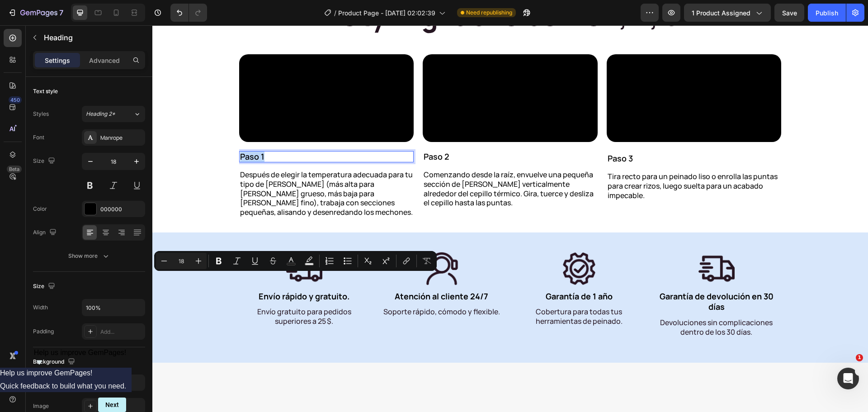 This screenshot has width=868, height=412. What do you see at coordinates (541, 133) in the screenshot?
I see `h2: Paso 3` at bounding box center [541, 133].